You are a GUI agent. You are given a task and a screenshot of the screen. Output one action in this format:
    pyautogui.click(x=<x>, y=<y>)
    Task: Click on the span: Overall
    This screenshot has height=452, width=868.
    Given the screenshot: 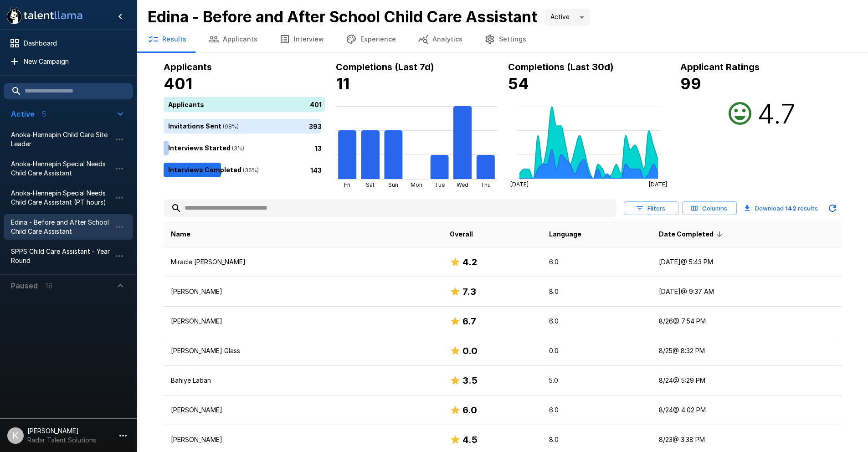 What is the action you would take?
    pyautogui.click(x=461, y=234)
    